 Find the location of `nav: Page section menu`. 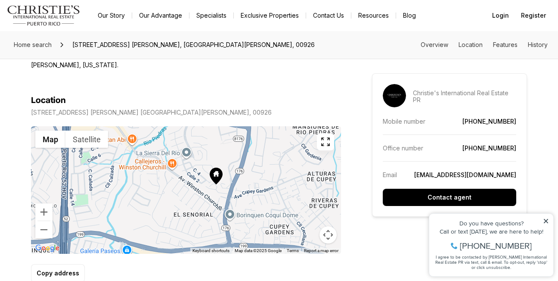

nav: Page section menu is located at coordinates (484, 45).